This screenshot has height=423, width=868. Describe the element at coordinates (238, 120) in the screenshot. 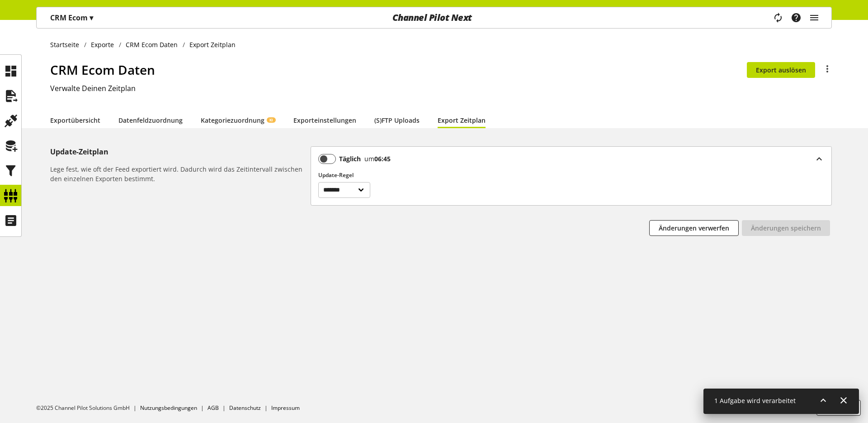

I see `a: KategoriezuordnungKI` at that location.